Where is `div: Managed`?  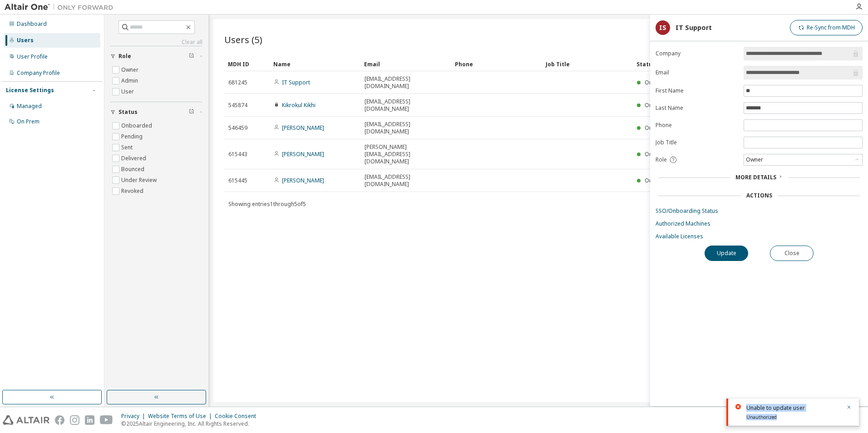
div: Managed is located at coordinates (29, 106).